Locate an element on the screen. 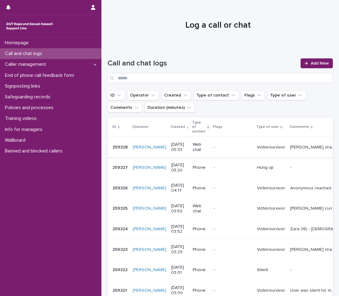 Image resolution: width=339 pixels, height=296 pixels. input: Search is located at coordinates (220, 78).